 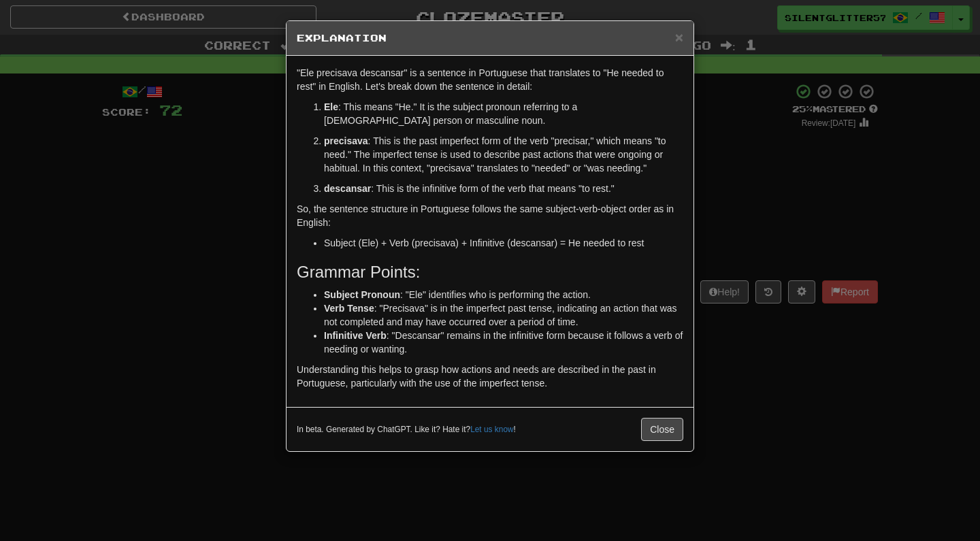 I want to click on strong: precisava, so click(x=345, y=141).